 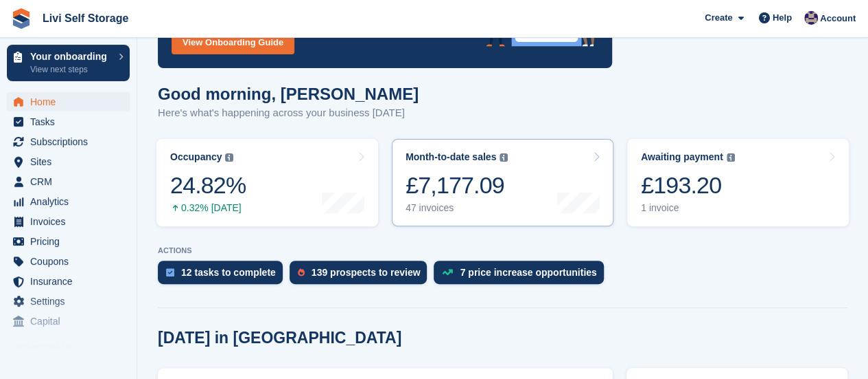 What do you see at coordinates (233, 42) in the screenshot?
I see `a: View Onboarding Guide` at bounding box center [233, 42].